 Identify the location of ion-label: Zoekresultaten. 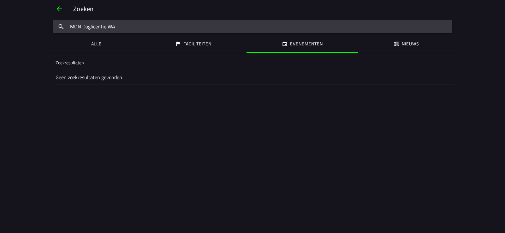
(70, 62).